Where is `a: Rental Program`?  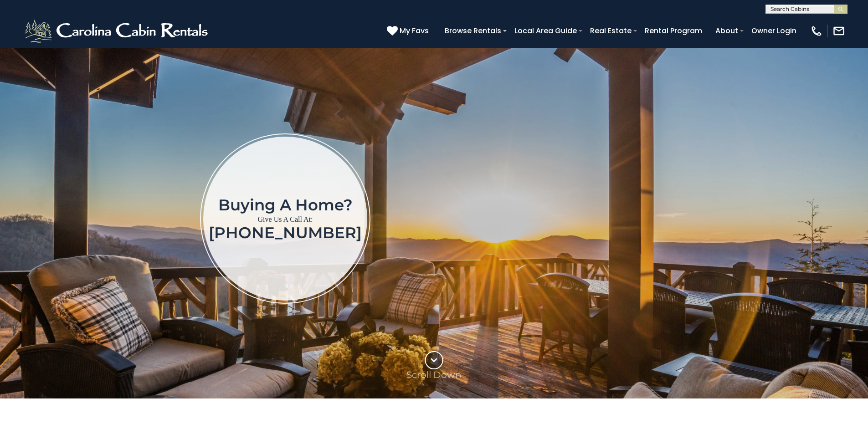 a: Rental Program is located at coordinates (674, 30).